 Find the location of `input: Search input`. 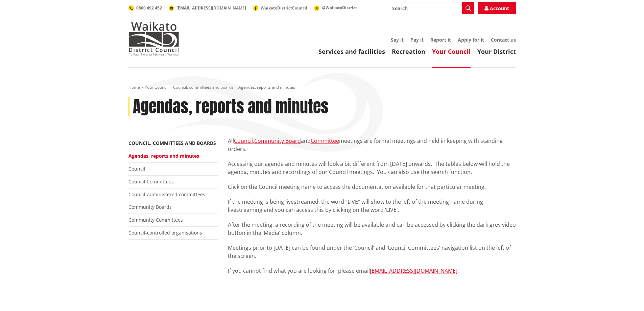

input: Search input is located at coordinates (431, 8).